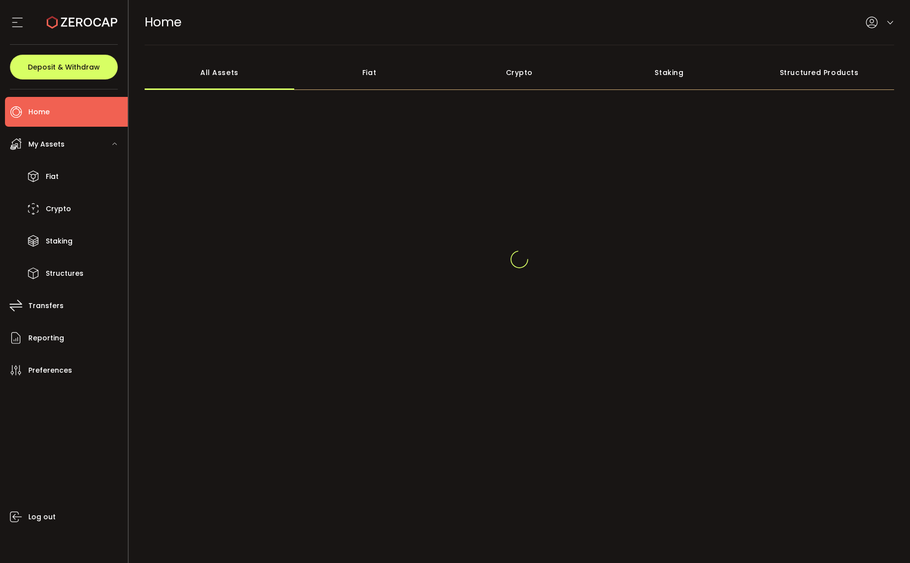 The width and height of the screenshot is (910, 563). I want to click on div: Fiat, so click(369, 73).